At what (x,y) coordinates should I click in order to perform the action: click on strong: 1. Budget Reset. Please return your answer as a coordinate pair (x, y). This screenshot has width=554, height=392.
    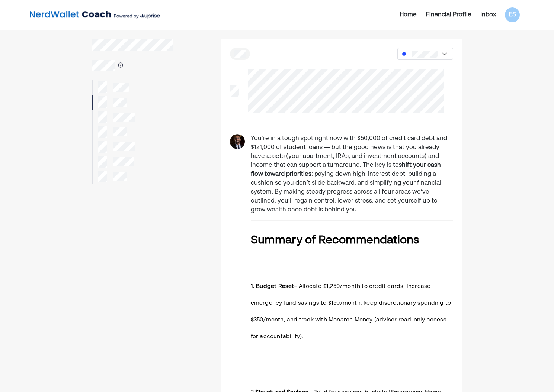
    Looking at the image, I should click on (273, 286).